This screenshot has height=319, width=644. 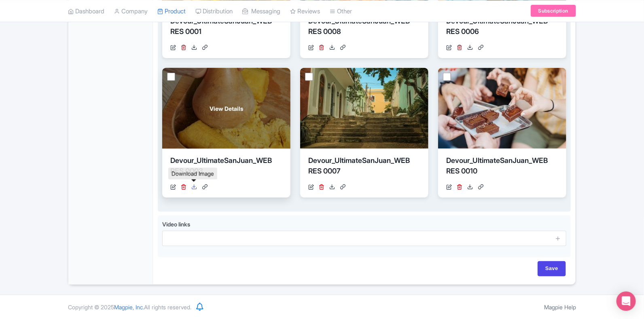 I want to click on div: Devour_UltimateSanJuan_WEB RES 0003, so click(x=226, y=168).